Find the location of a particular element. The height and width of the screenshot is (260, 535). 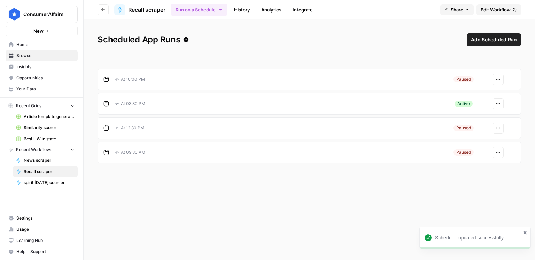

a: Usage is located at coordinates (41, 230).